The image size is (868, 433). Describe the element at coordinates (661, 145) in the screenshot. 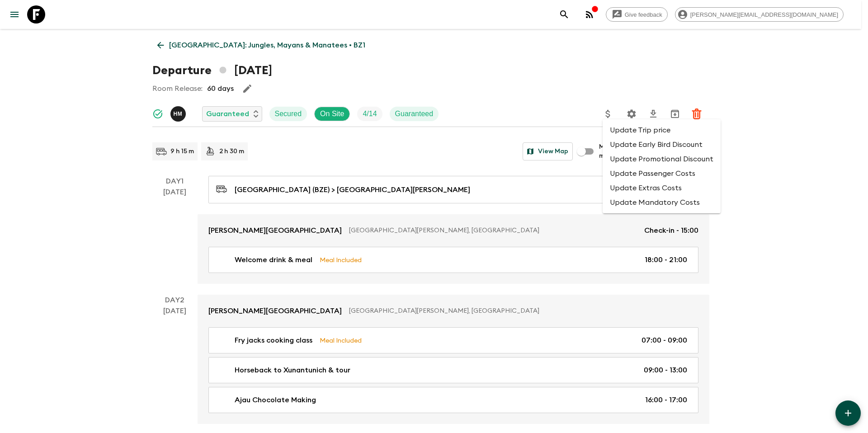

I see `li: Update Early Bird Discount` at that location.